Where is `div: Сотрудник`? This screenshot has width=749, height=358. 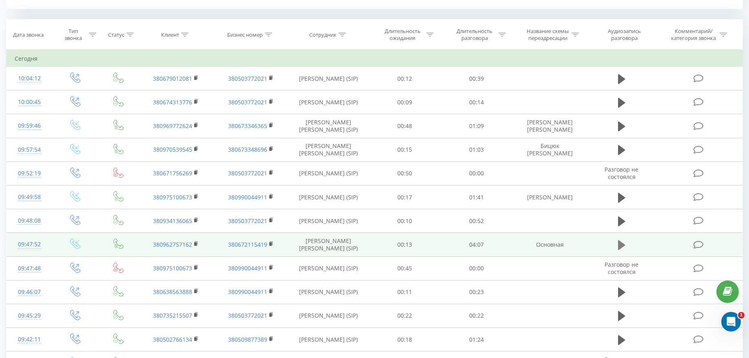
div: Сотрудник is located at coordinates (323, 35).